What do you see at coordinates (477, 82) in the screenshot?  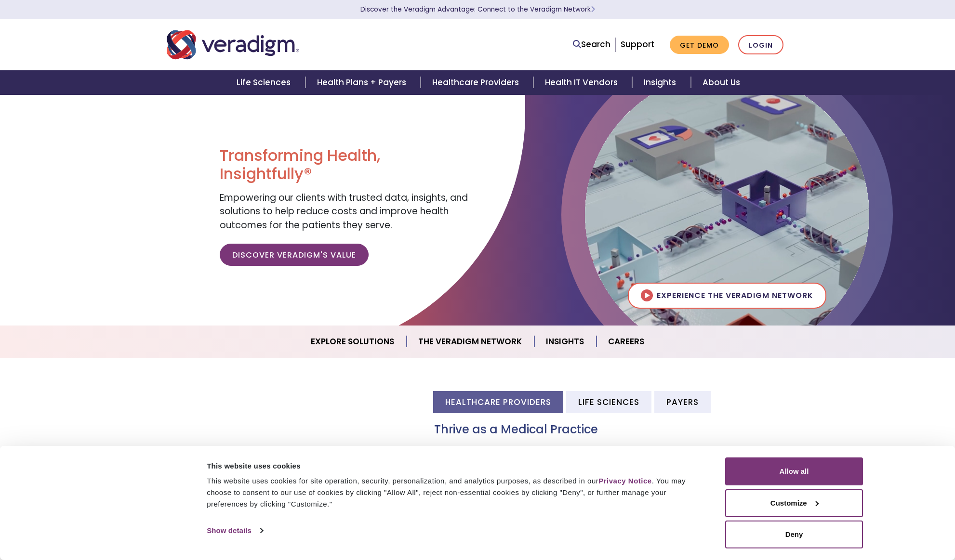 I see `a: Healthcare Providers` at bounding box center [477, 82].